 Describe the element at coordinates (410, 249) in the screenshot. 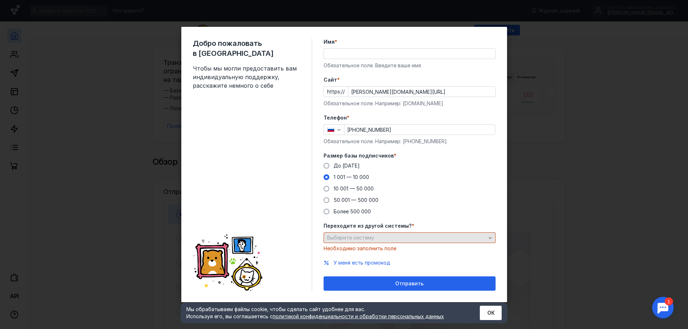

I see `div: Необходимо заполнить поле` at that location.